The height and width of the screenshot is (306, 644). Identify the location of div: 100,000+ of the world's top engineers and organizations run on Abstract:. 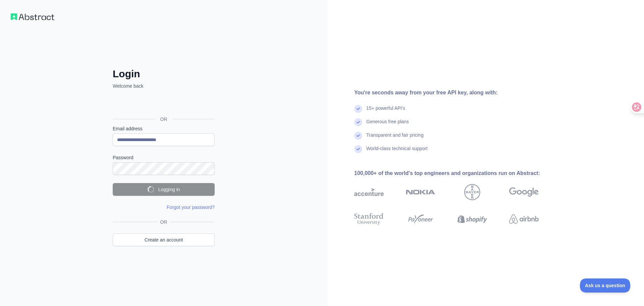
(458, 174).